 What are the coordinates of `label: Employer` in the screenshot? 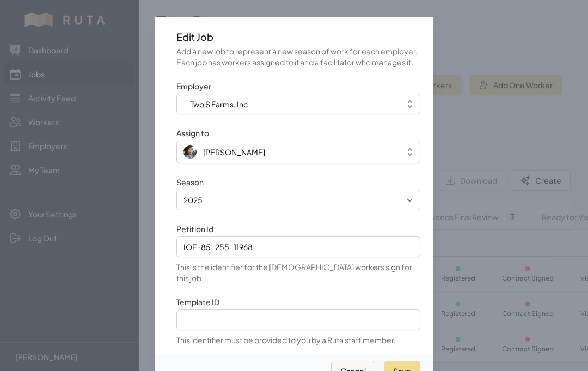 It's located at (298, 86).